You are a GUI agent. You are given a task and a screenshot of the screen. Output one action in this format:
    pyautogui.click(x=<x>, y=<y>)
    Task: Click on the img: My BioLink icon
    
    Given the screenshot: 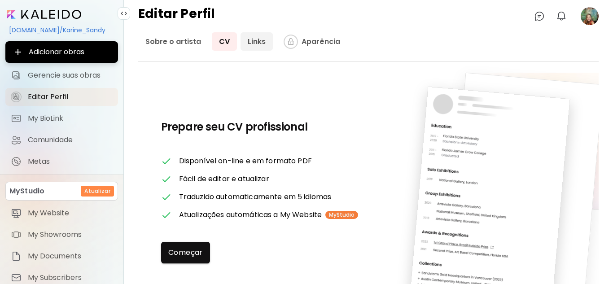 What is the action you would take?
    pyautogui.click(x=16, y=118)
    